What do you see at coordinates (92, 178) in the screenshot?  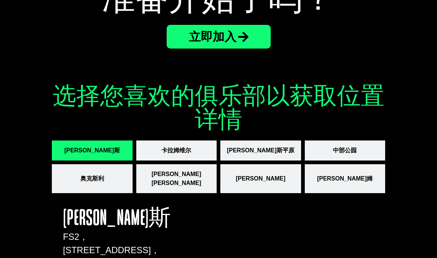 I see `font: 奥克斯利` at bounding box center [92, 178].